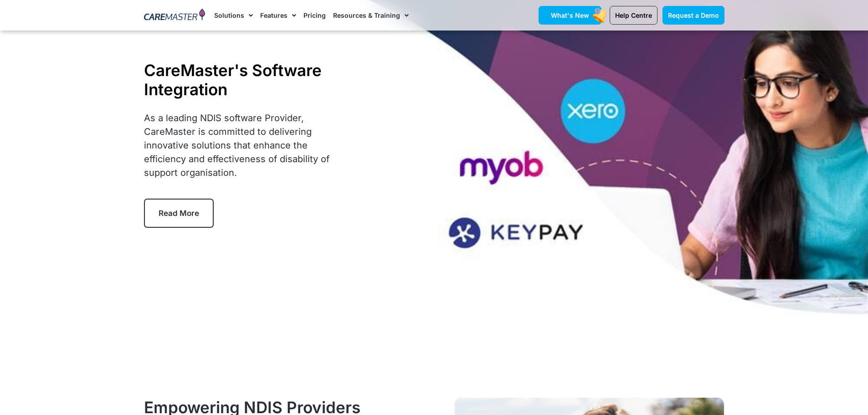 The image size is (868, 415). What do you see at coordinates (570, 15) in the screenshot?
I see `span: What's New` at bounding box center [570, 15].